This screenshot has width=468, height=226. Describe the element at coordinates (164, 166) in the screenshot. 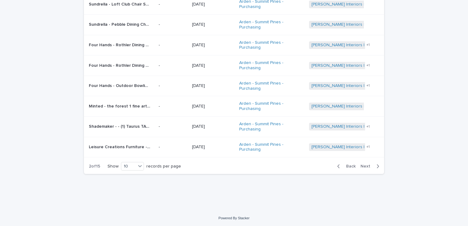

I see `p: records per page` at that location.